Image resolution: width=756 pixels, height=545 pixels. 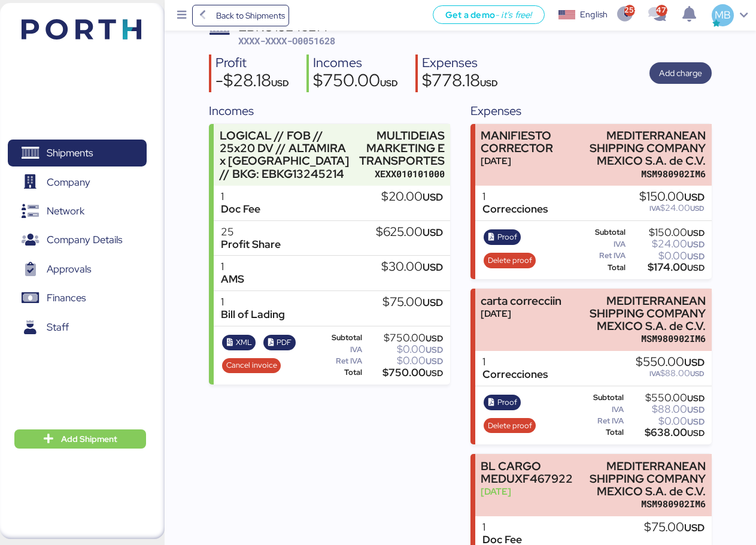 What do you see at coordinates (69, 269) in the screenshot?
I see `span: Approvals` at bounding box center [69, 269].